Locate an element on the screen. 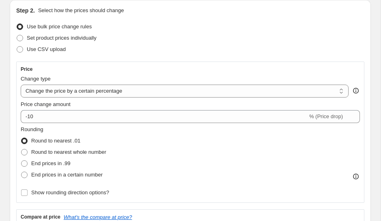  h3: Compare at price is located at coordinates (41, 217).